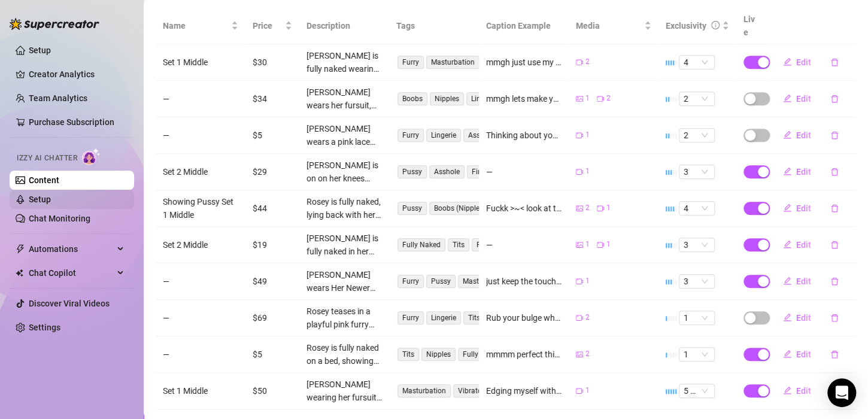 This screenshot has height=419, width=868. I want to click on td: Showing Pussy Set 1 Middle, so click(201, 208).